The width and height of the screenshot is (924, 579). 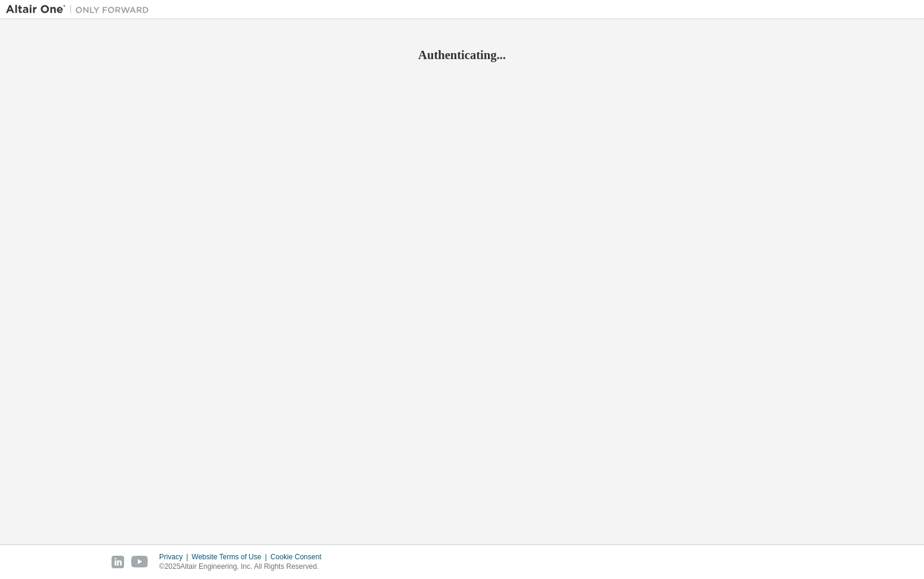 What do you see at coordinates (175, 557) in the screenshot?
I see `div: Privacy` at bounding box center [175, 557].